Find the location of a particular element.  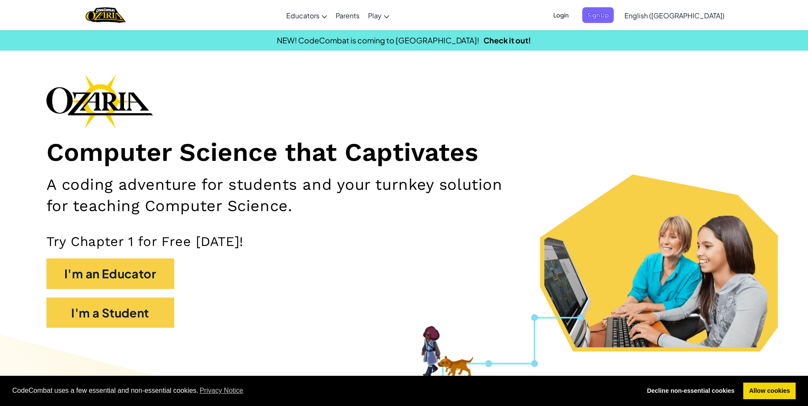

button: I'm an Educator is located at coordinates (110, 274).